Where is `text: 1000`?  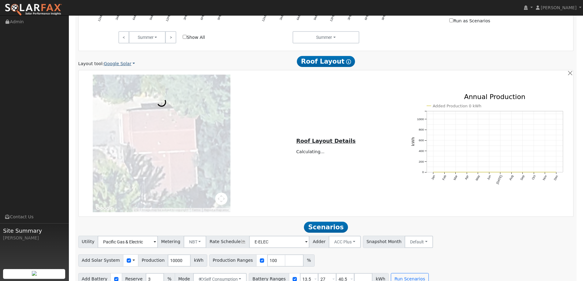 text: 1000 is located at coordinates (420, 119).